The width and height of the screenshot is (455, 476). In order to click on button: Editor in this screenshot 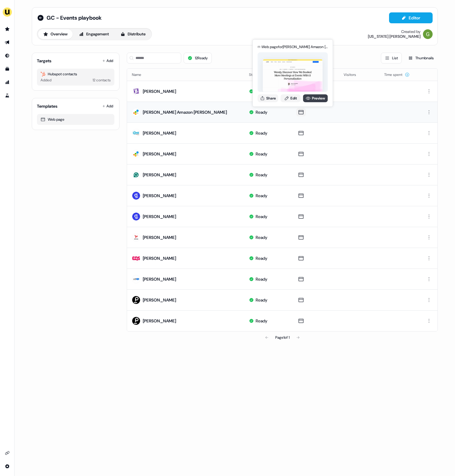, I will do `click(411, 18)`.